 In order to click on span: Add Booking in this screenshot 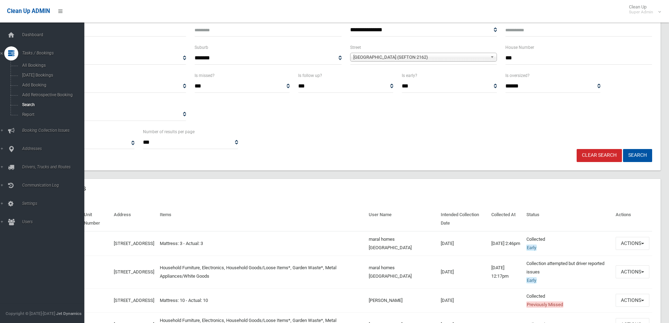, I will do `click(52, 85)`.